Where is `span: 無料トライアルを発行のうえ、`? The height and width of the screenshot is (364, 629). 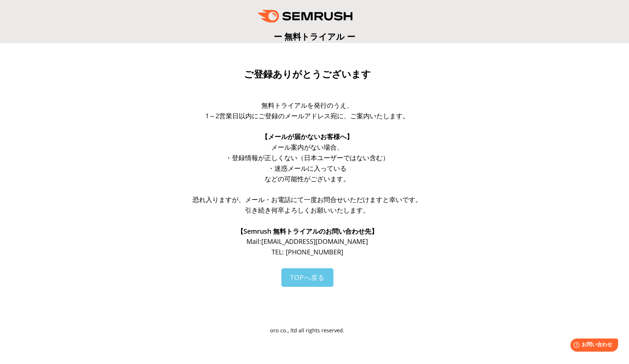
span: 無料トライアルを発行のうえ、 is located at coordinates (307, 105).